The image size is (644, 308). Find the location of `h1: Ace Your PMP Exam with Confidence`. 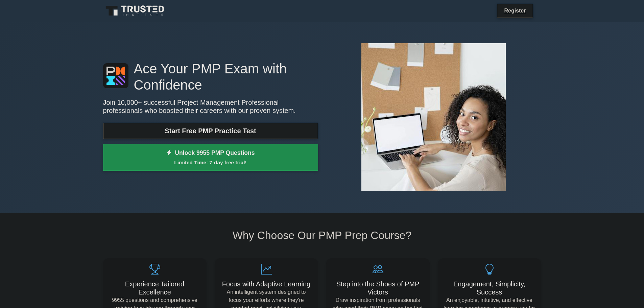

h1: Ace Your PMP Exam with Confidence is located at coordinates (210, 77).